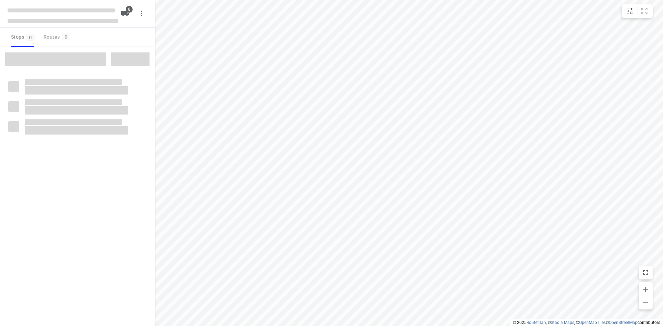 The image size is (663, 326). I want to click on div: small contained button group, so click(637, 11).